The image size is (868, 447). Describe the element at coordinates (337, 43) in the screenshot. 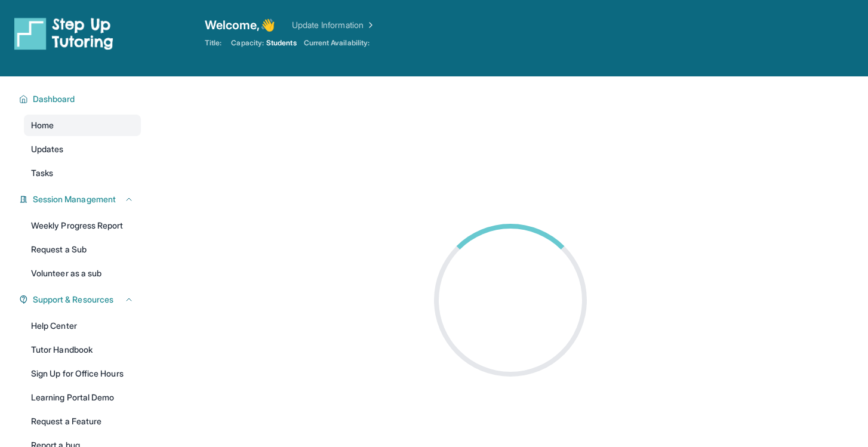

I see `span: Current Availability:` at that location.